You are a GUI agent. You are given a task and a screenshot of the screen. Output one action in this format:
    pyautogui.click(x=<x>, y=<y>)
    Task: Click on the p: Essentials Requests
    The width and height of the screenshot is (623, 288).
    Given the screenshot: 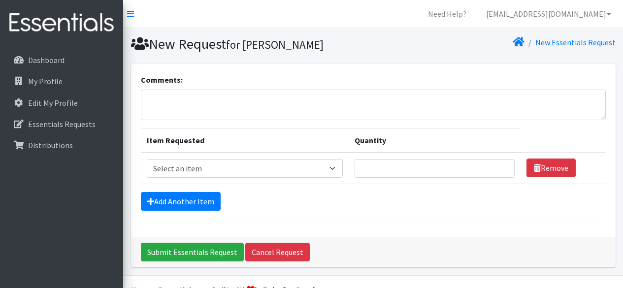 What is the action you would take?
    pyautogui.click(x=62, y=124)
    